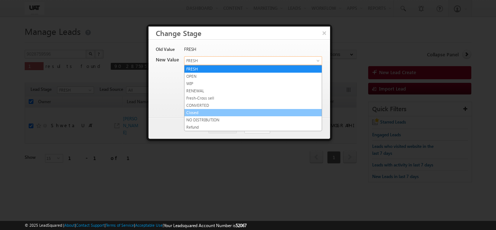  I want to click on span: © 2025 LeadSquared | | | | |, so click(135, 225).